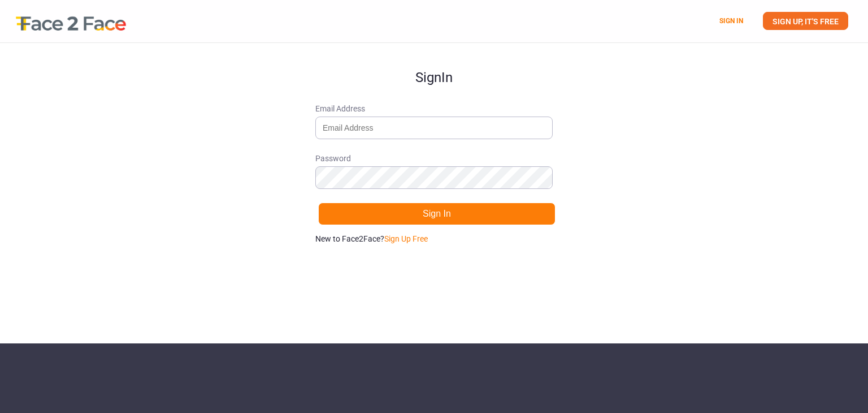 Image resolution: width=868 pixels, height=413 pixels. Describe the element at coordinates (434, 178) in the screenshot. I see `input: Password` at that location.